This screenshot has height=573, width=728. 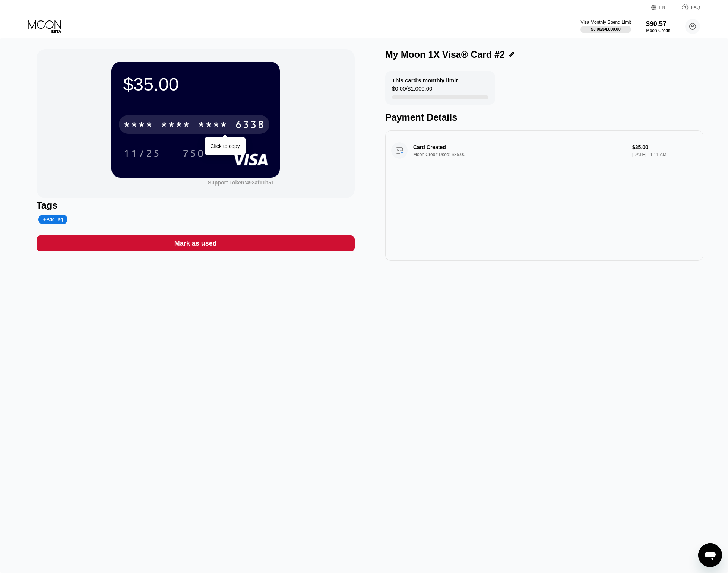 I want to click on div: Visa Monthly Spend Limit, so click(x=605, y=22).